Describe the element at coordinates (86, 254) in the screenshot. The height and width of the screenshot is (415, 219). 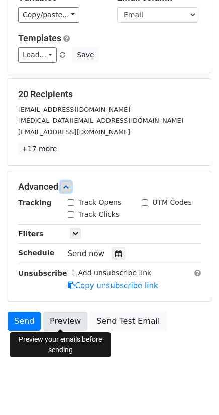
I see `span: Send now` at that location.